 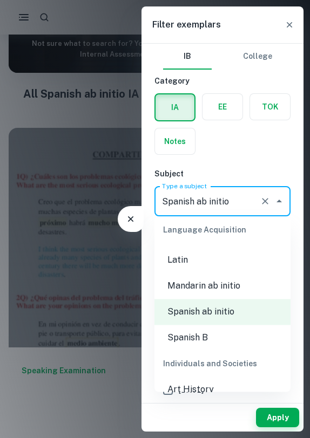 What do you see at coordinates (222, 364) in the screenshot?
I see `div: Individuals and Societies` at bounding box center [222, 364].